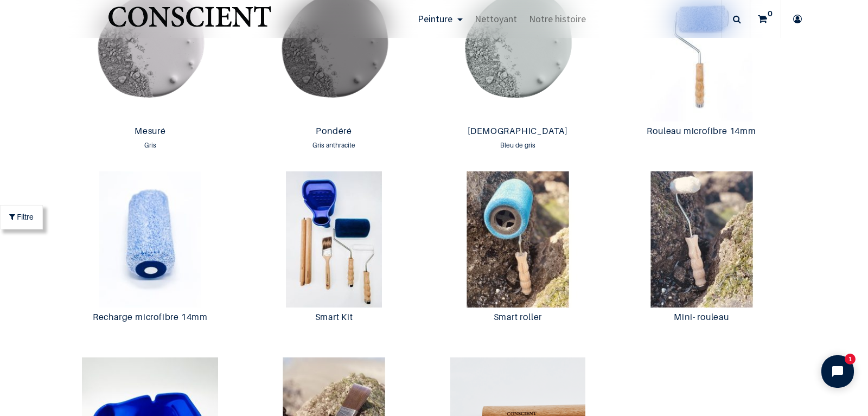 This screenshot has height=416, width=868. What do you see at coordinates (517, 318) in the screenshot?
I see `a: Smart roller` at bounding box center [517, 318].